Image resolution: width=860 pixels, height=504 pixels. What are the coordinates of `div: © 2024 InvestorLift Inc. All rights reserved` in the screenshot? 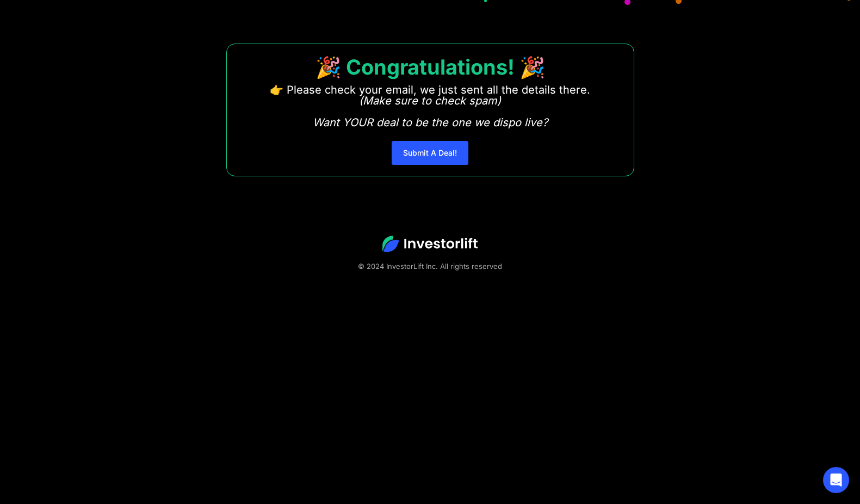 It's located at (430, 266).